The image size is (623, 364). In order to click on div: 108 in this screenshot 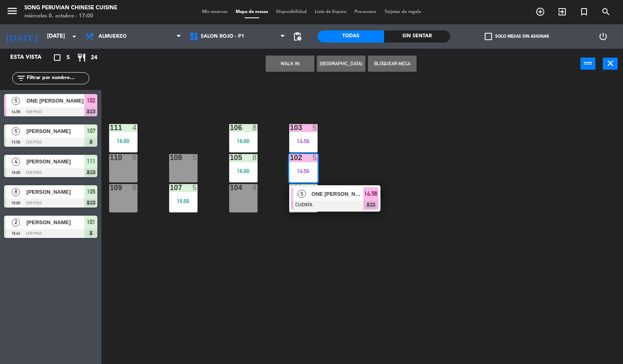, I will do `click(170, 157)`.